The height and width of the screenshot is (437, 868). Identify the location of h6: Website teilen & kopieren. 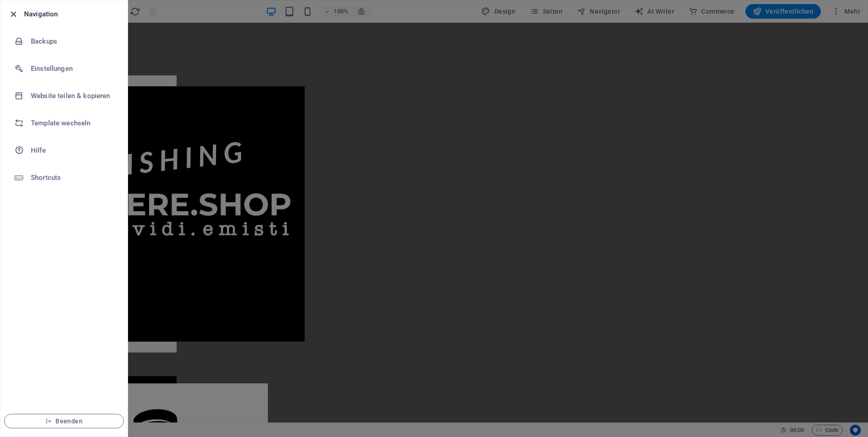
(72, 96).